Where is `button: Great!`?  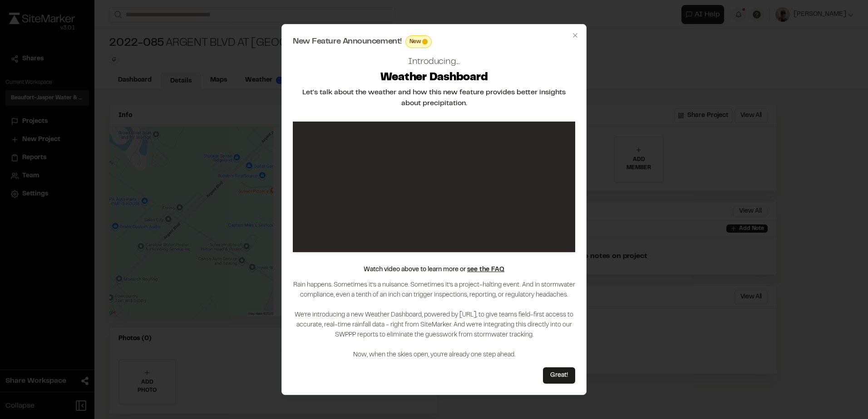 button: Great! is located at coordinates (559, 376).